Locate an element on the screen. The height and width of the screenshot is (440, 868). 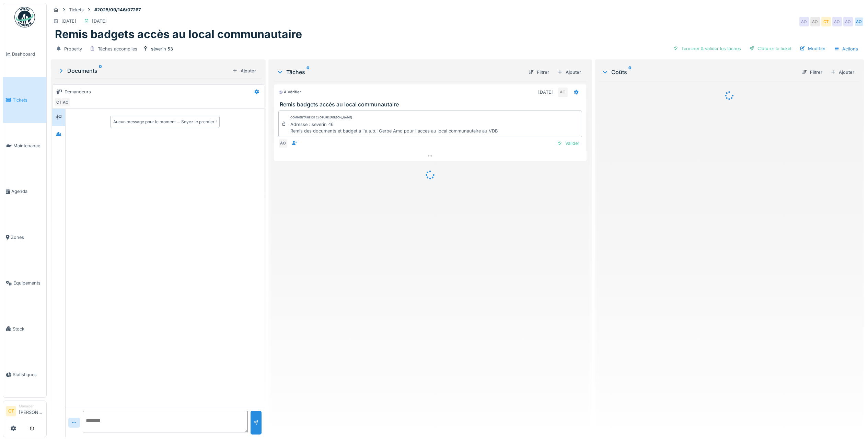
span: Statistiques is located at coordinates (28, 375).